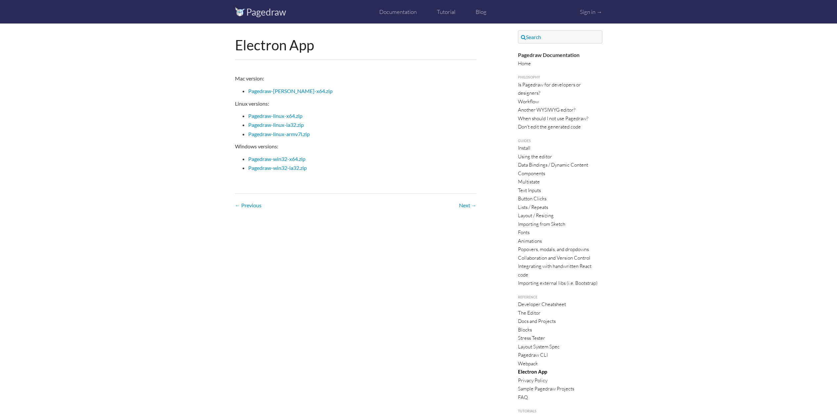 Image resolution: width=837 pixels, height=414 pixels. What do you see at coordinates (535, 156) in the screenshot?
I see `a: Using the editor` at bounding box center [535, 156].